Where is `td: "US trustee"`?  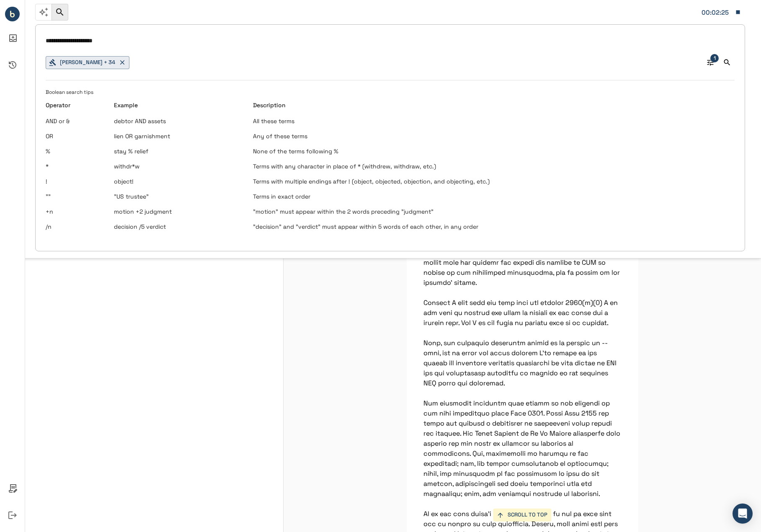 td: "US trustee" is located at coordinates (177, 197).